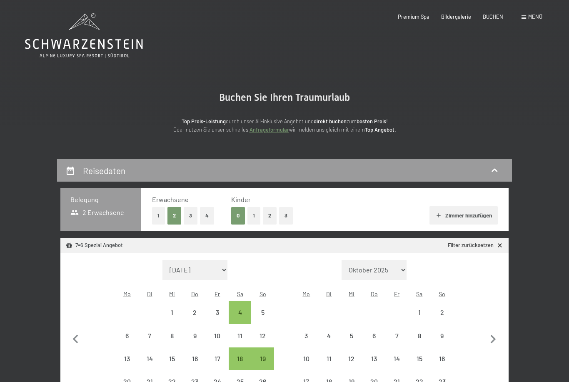 This screenshot has height=382, width=569. What do you see at coordinates (397, 359) in the screenshot?
I see `div: Fri Nov 14 2025` at bounding box center [397, 359].